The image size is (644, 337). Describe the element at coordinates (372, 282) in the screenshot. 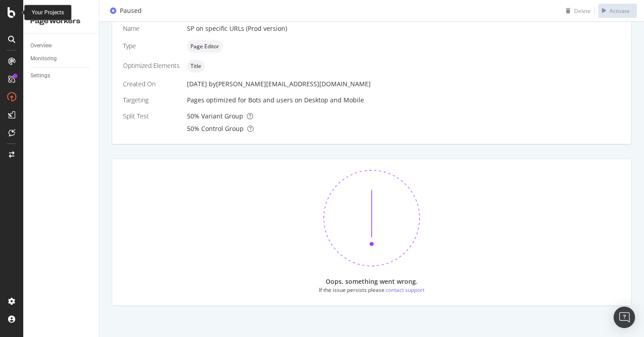

I see `div: Oops, something went wrong.` at that location.